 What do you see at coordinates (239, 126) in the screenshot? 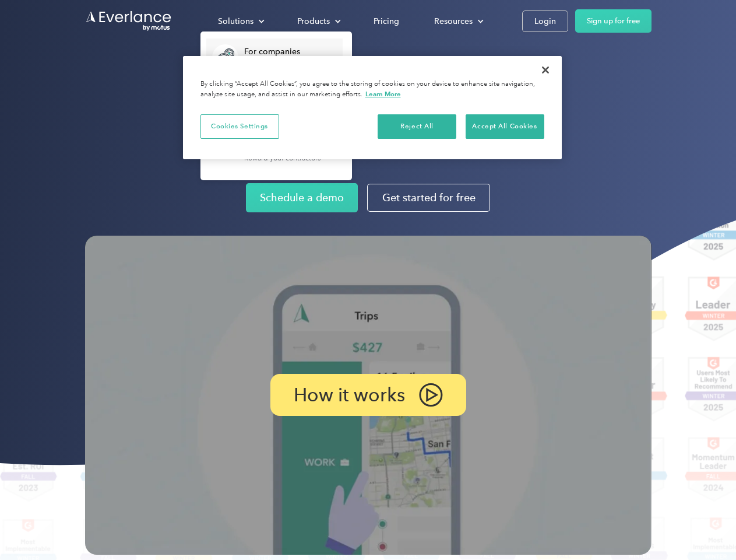
I see `button: Cookies Settings` at bounding box center [239, 126].